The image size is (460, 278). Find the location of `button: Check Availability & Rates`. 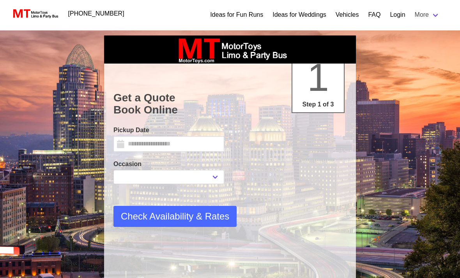

button: Check Availability & Rates is located at coordinates (175, 217).